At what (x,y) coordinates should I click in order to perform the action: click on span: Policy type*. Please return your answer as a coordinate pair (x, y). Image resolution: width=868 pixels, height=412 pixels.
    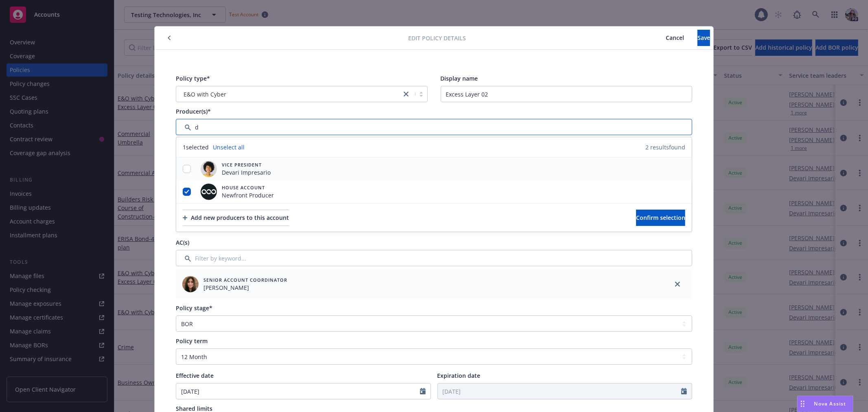
    Looking at the image, I should click on (193, 78).